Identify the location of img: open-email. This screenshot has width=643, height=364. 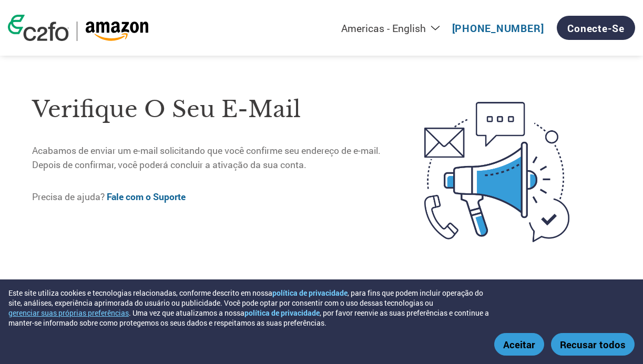
(497, 172).